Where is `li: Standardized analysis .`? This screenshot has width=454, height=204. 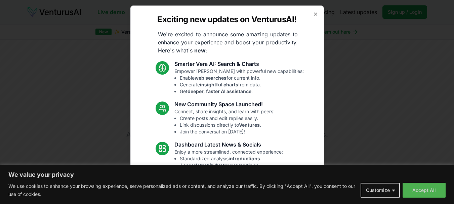
li: Standardized analysis . is located at coordinates (231, 158).